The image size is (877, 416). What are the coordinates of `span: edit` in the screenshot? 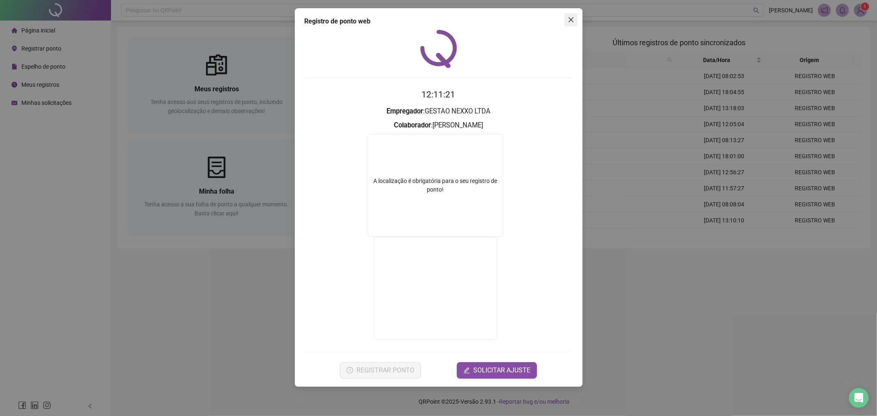 It's located at (467, 370).